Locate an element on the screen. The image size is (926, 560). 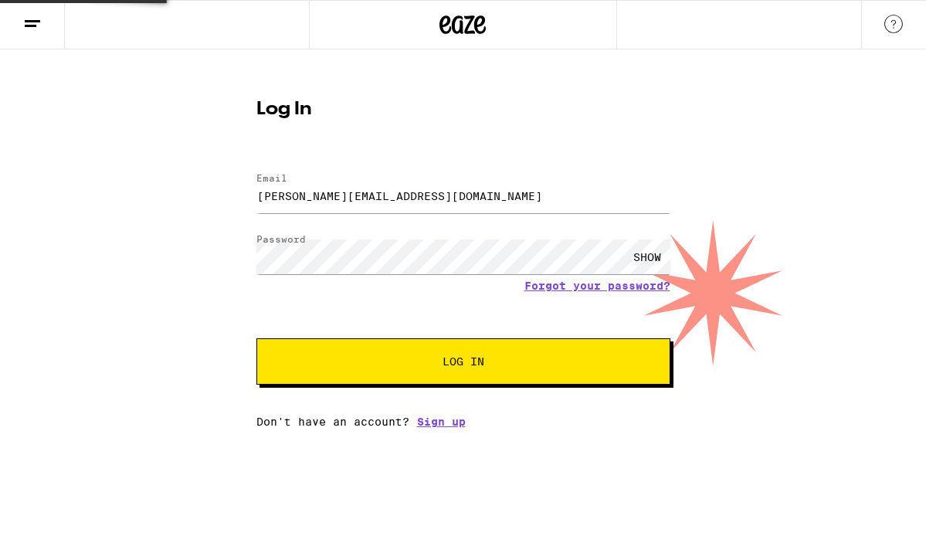
label: Email is located at coordinates (272, 178).